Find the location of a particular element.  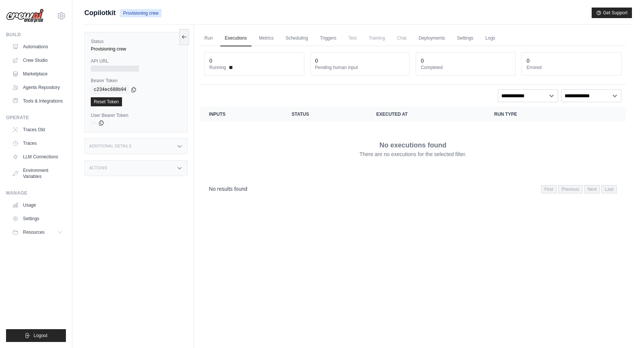

span: Running is located at coordinates (218, 67).